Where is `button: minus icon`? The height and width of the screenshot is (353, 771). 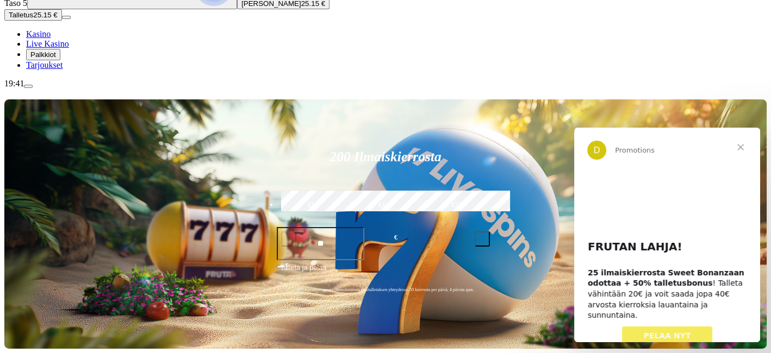
button: minus icon is located at coordinates (289, 239).